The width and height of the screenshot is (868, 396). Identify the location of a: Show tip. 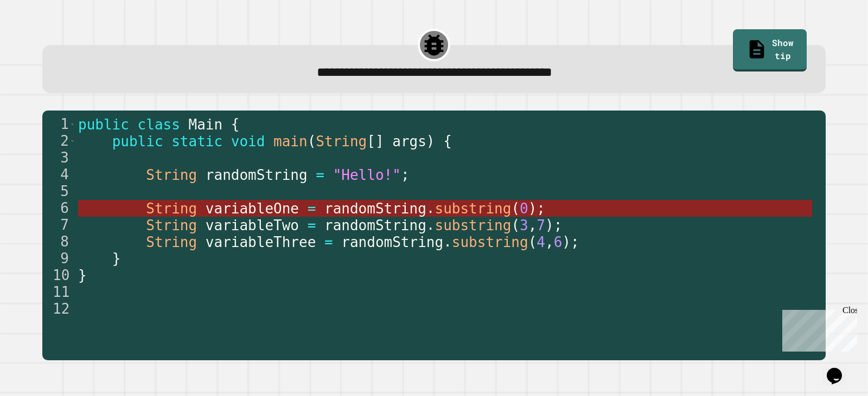
(769, 50).